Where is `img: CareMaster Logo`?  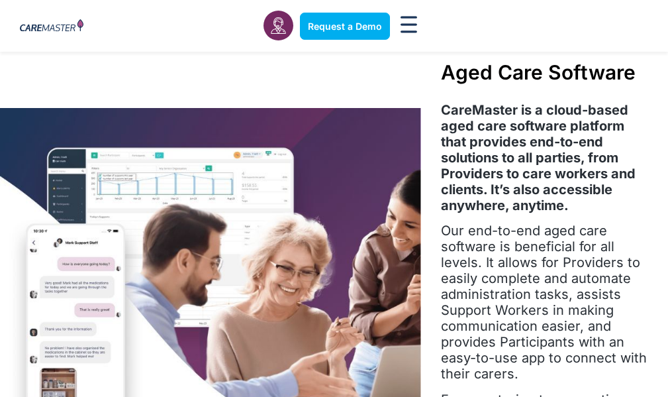
img: CareMaster Logo is located at coordinates (52, 26).